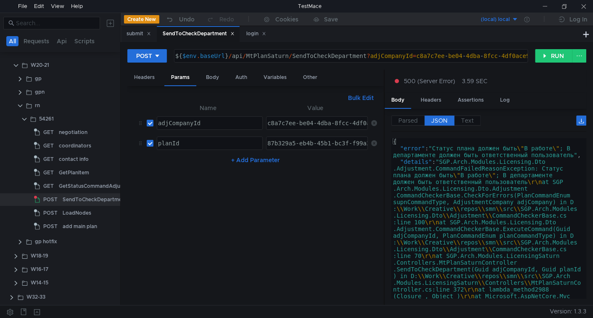 This screenshot has width=593, height=318. I want to click on button: + Add Parameter, so click(256, 160).